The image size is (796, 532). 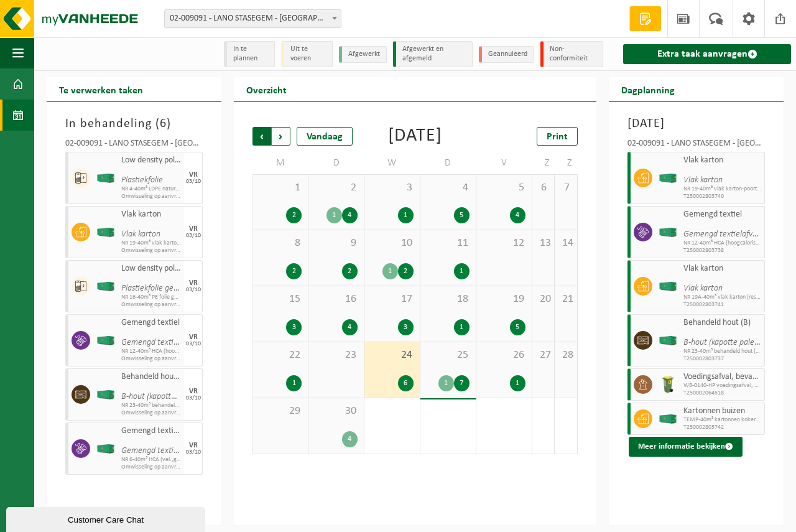 What do you see at coordinates (462, 383) in the screenshot?
I see `div: 7` at bounding box center [462, 383].